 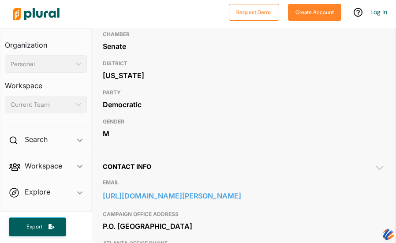 I want to click on a: Request Demo, so click(x=254, y=11).